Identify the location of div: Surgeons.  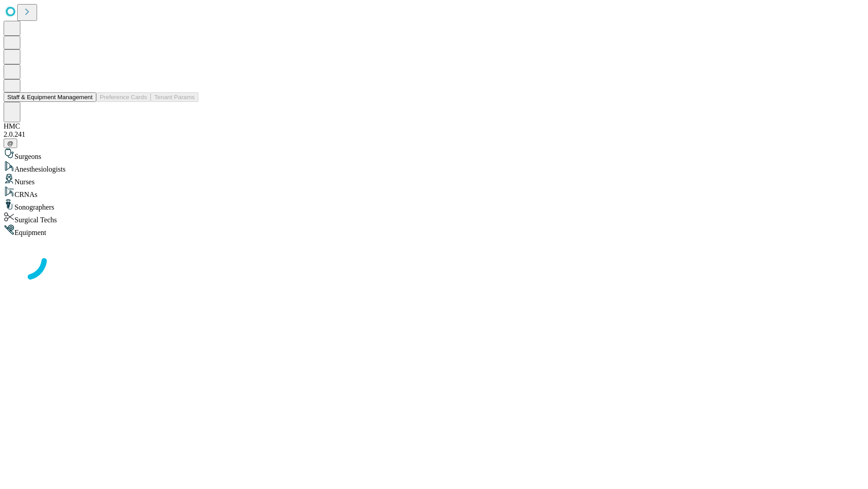
(434, 154).